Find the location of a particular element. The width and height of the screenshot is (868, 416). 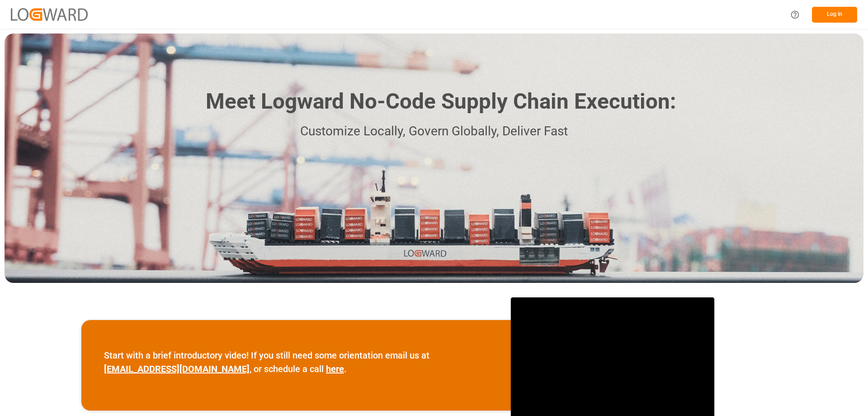

button: Help Center is located at coordinates (795, 14).